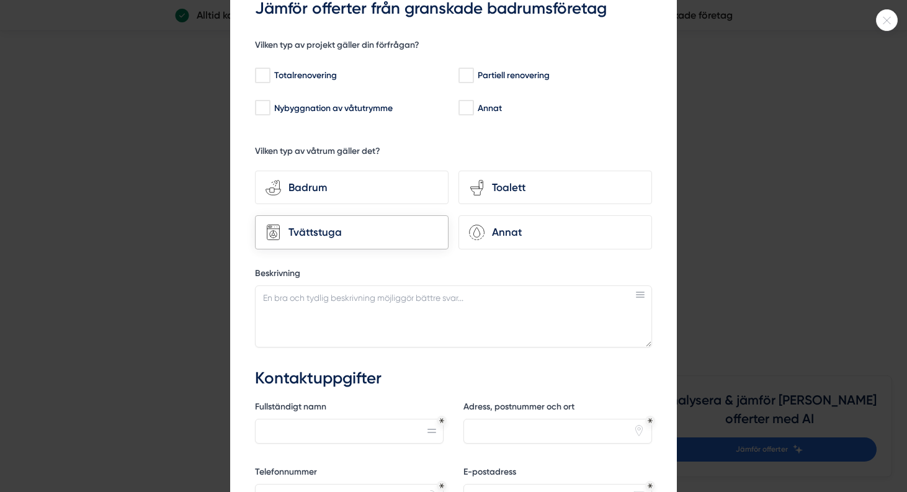  Describe the element at coordinates (349, 473) in the screenshot. I see `label: Telefonnummer` at that location.